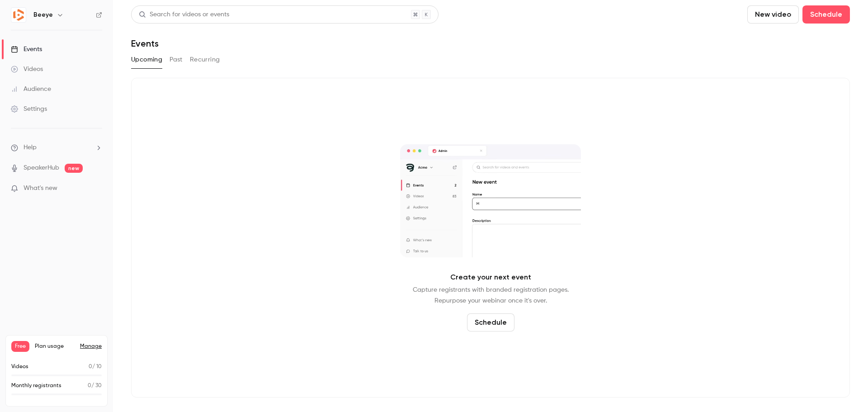 This screenshot has width=868, height=412. Describe the element at coordinates (56, 147) in the screenshot. I see `li: help-dropdown-opener` at that location.